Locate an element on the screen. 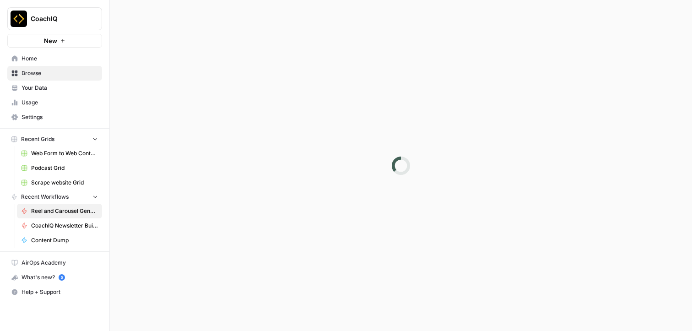 This screenshot has width=692, height=331. span: CoachIQ is located at coordinates (58, 19).